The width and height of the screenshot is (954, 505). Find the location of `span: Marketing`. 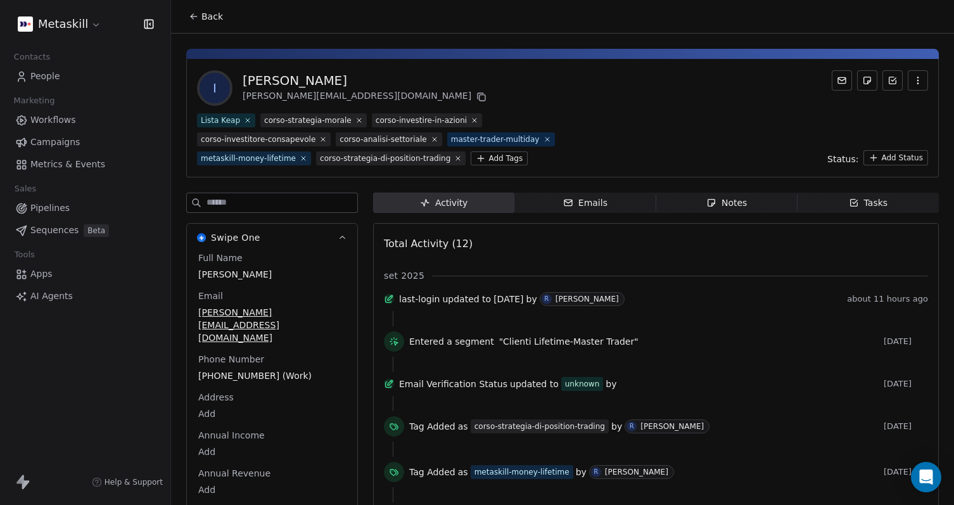

span: Marketing is located at coordinates (34, 101).